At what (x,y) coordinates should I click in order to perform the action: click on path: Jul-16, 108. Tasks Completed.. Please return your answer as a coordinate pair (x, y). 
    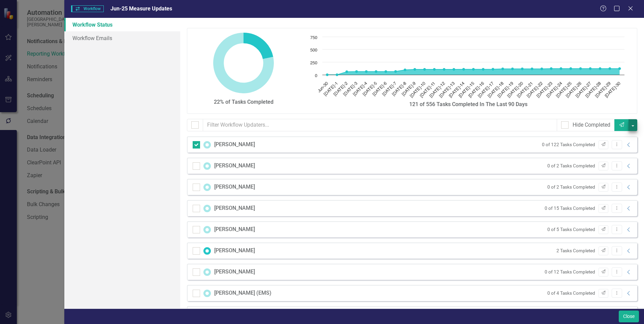
    Looking at the image, I should click on (484, 69).